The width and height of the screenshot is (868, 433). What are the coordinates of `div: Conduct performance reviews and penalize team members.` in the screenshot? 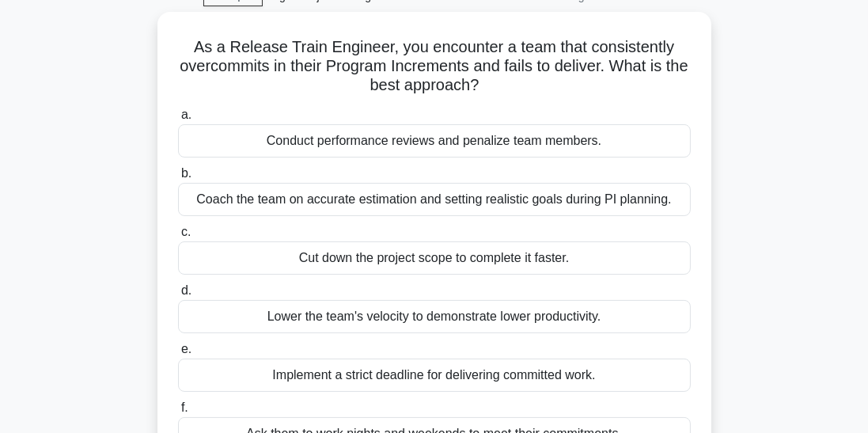 It's located at (434, 141).